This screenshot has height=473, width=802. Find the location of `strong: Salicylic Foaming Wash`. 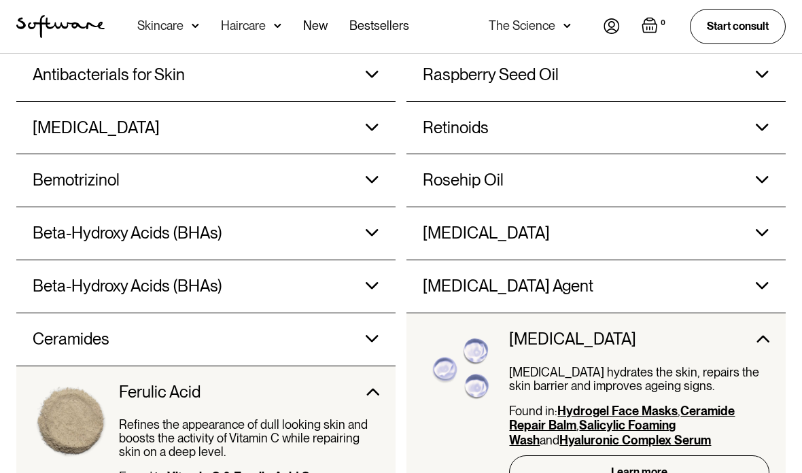

strong: Salicylic Foaming Wash is located at coordinates (592, 432).